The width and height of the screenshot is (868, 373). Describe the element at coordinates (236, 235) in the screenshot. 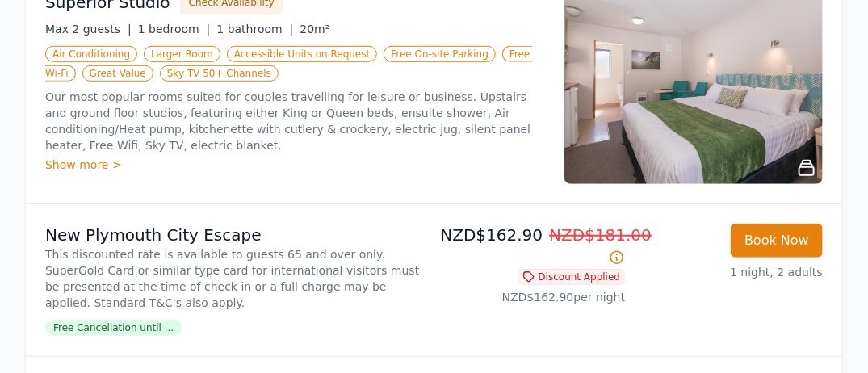

I see `p: New Plymouth City Escape` at that location.